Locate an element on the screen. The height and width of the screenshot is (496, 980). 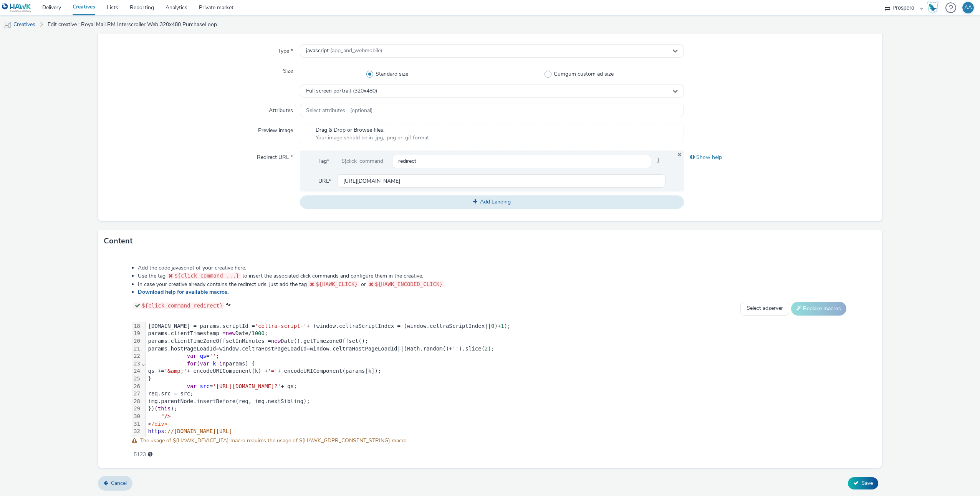
label: Size is located at coordinates (288, 70).